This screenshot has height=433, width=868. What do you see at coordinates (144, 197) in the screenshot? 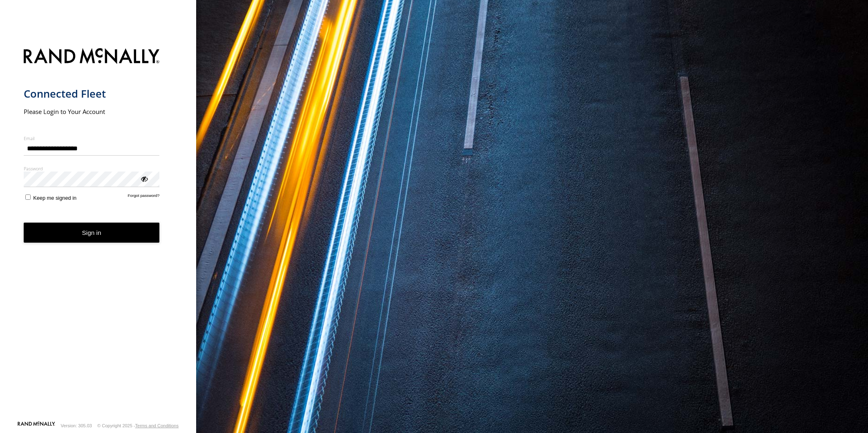
I see `a: Forgot password?` at bounding box center [144, 197].